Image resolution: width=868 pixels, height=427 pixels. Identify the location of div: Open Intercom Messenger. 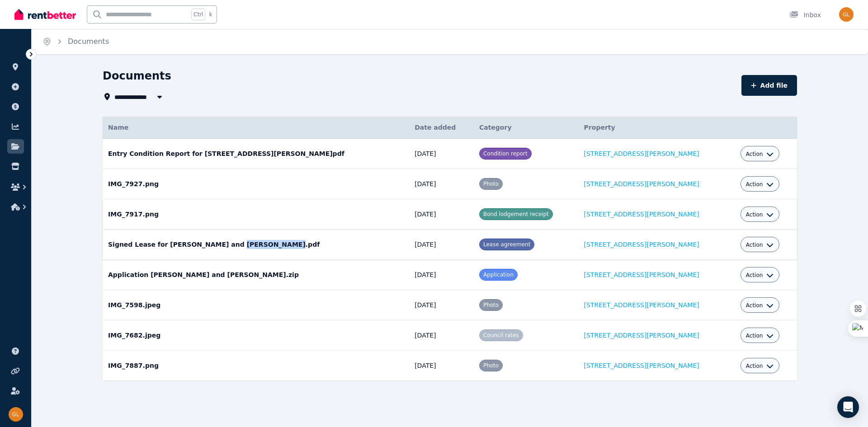
(848, 407).